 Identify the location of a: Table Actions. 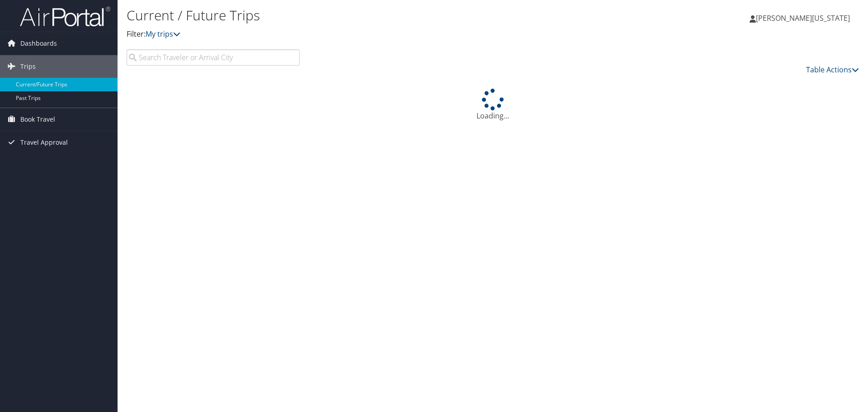
(832, 69).